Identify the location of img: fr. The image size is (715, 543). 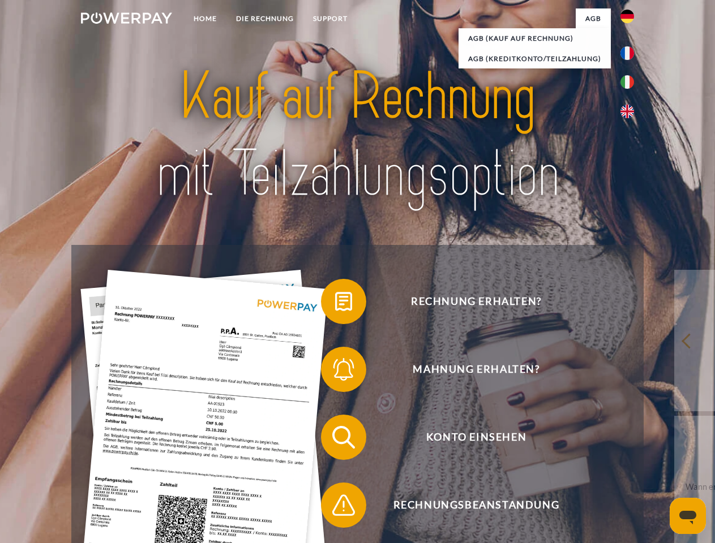
(627, 53).